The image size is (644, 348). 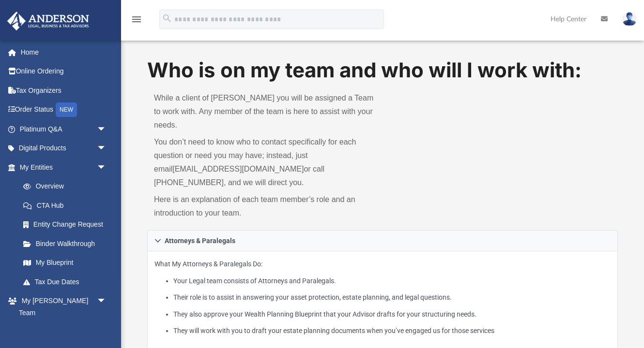 I want to click on a: menu, so click(x=137, y=22).